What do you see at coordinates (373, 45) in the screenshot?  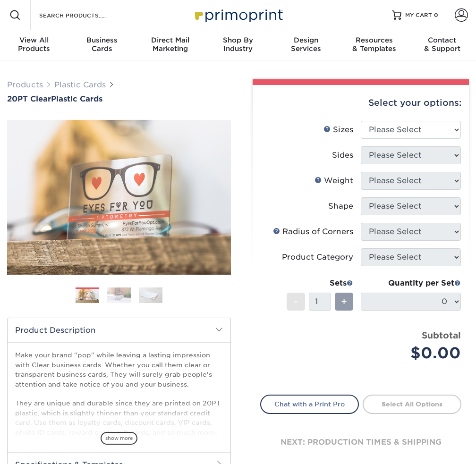 I see `a: Resources& Templates` at bounding box center [373, 45].